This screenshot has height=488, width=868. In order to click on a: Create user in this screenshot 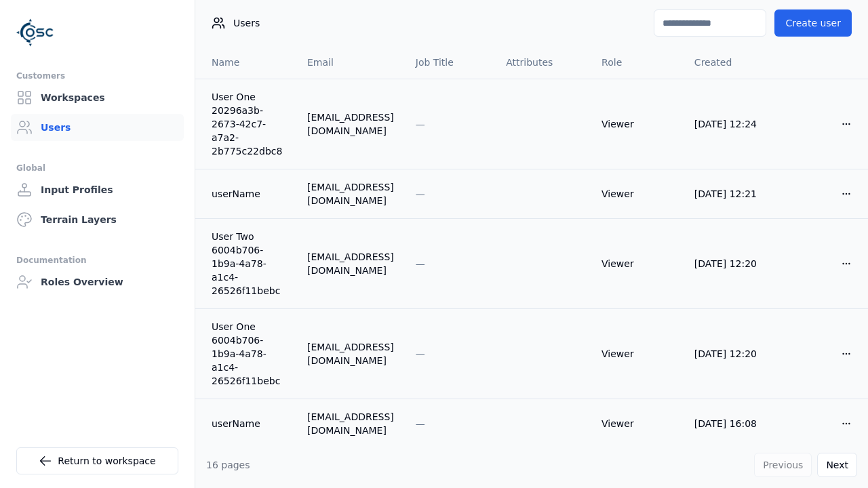, I will do `click(814, 23)`.